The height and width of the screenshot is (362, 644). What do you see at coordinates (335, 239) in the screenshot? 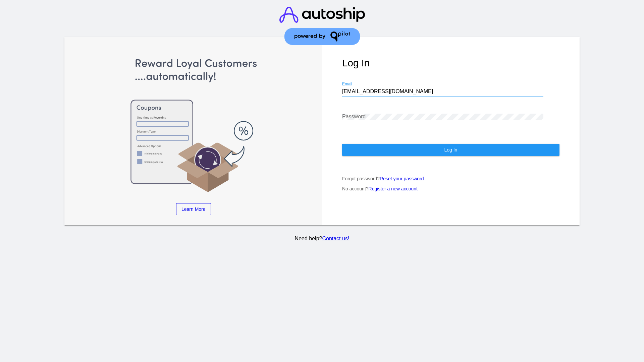
I see `a: Contact us!` at bounding box center [335, 239].